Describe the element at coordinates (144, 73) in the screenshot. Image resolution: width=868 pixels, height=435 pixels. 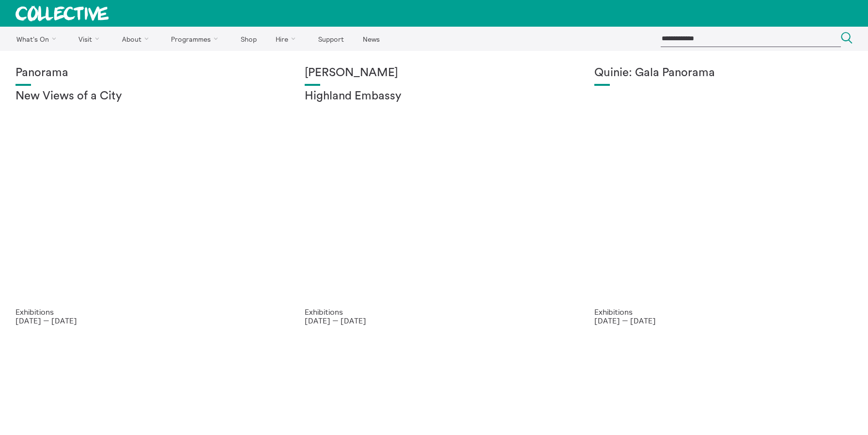
I see `h1: Panorama` at that location.